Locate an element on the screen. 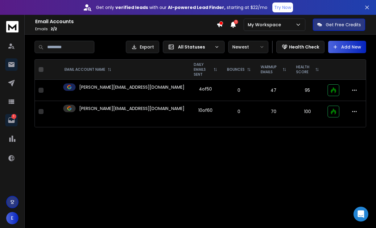 The width and height of the screenshot is (376, 228). div: 10 of 60 is located at coordinates (205, 110).